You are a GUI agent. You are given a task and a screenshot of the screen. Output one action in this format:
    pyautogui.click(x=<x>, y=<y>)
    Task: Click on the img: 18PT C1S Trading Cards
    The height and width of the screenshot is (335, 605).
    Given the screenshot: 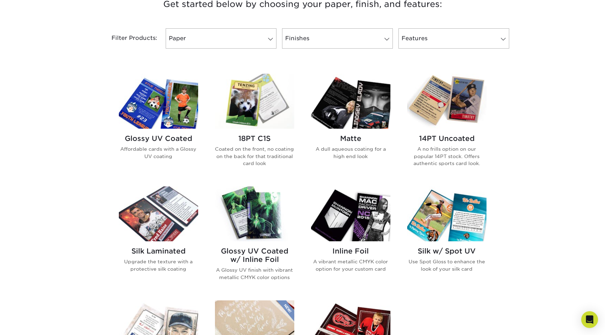 What is the action you would take?
    pyautogui.click(x=254, y=101)
    